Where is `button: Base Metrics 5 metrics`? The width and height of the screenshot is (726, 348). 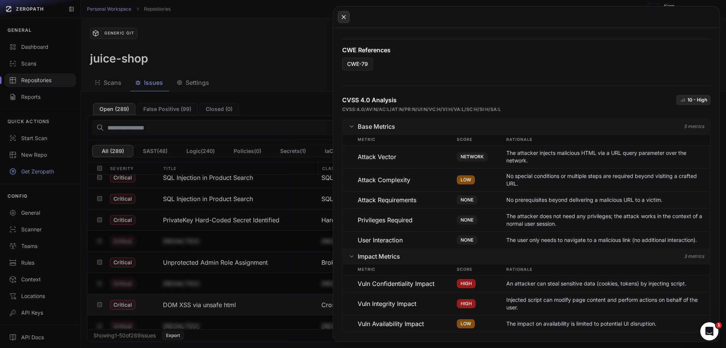 button: Base Metrics 5 metrics is located at coordinates (526, 126).